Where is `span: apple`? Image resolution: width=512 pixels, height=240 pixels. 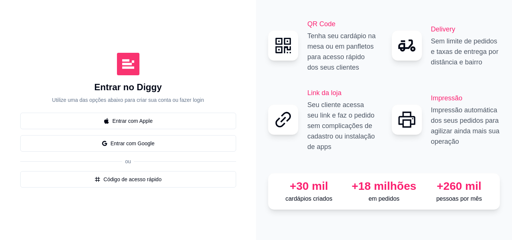 span: apple is located at coordinates (106, 121).